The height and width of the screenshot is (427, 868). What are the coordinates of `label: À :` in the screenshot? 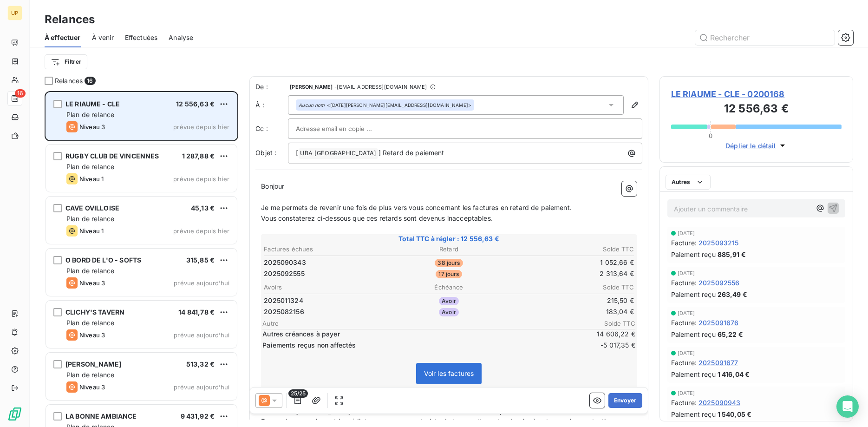 It's located at (272, 105).